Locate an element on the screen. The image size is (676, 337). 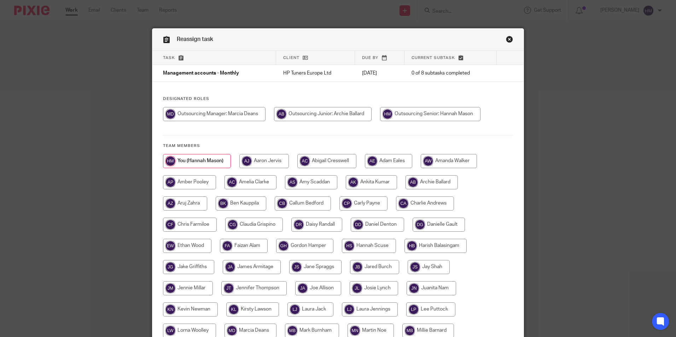
td: 0 of 8 subtasks completed is located at coordinates (451, 74).